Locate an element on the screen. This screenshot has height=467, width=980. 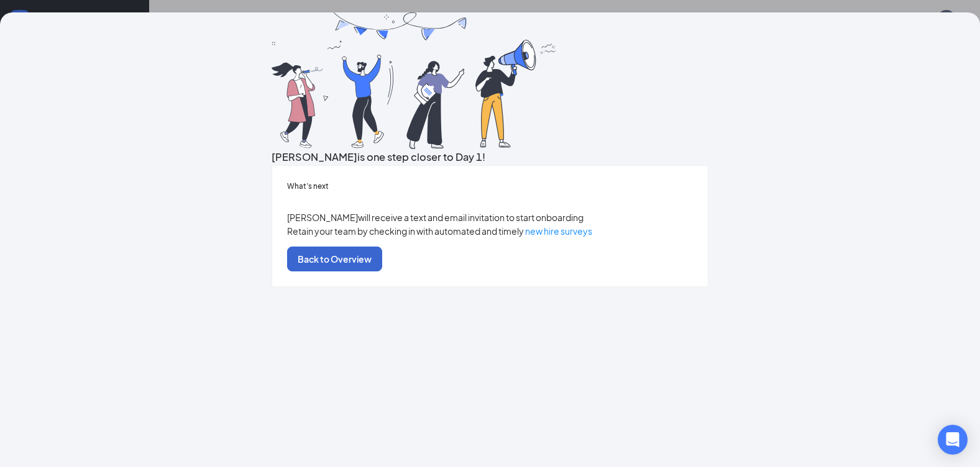
p: Retain your team by checking in with automated and timely is located at coordinates (491, 231).